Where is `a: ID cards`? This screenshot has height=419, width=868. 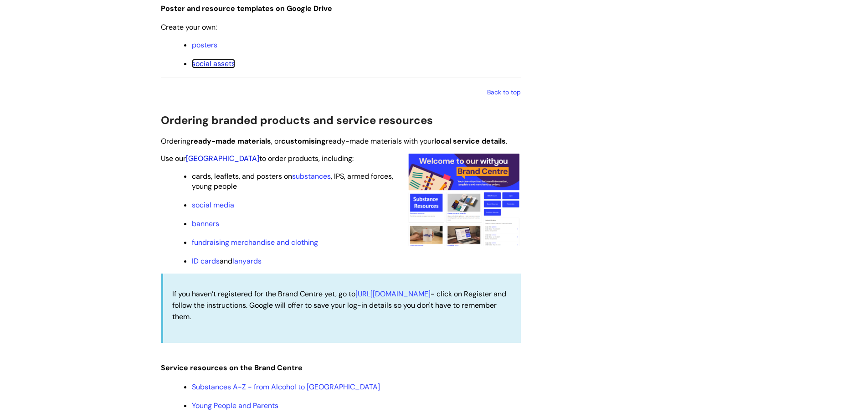 a: ID cards is located at coordinates (205, 261).